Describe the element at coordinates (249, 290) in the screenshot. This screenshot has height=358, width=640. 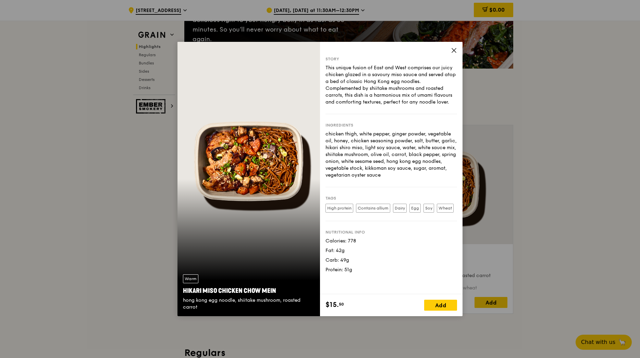
I see `div: Hikari Miso Chicken Chow Mein` at that location.